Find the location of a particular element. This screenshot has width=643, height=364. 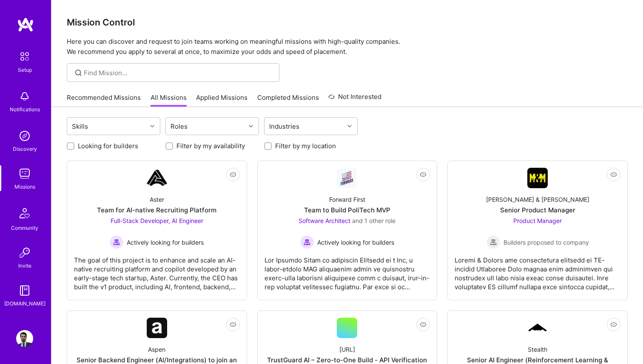

div: Aster is located at coordinates (157, 199).